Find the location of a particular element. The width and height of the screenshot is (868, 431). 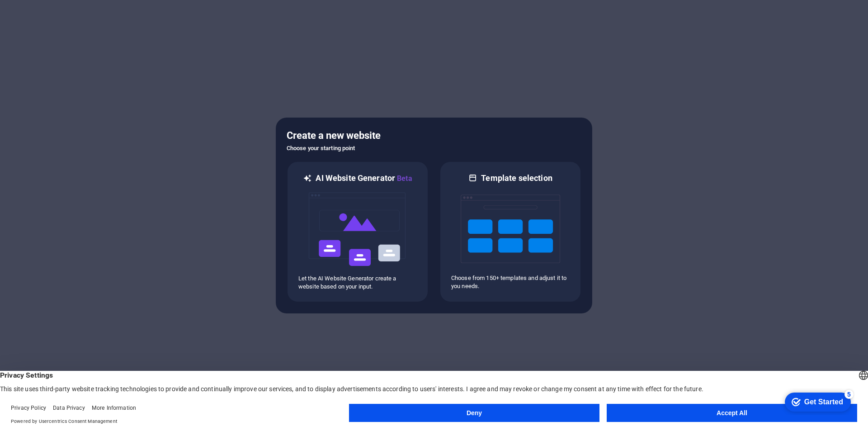

p: Choose from 150+ templates and adjust it to you needs. is located at coordinates (510, 282).